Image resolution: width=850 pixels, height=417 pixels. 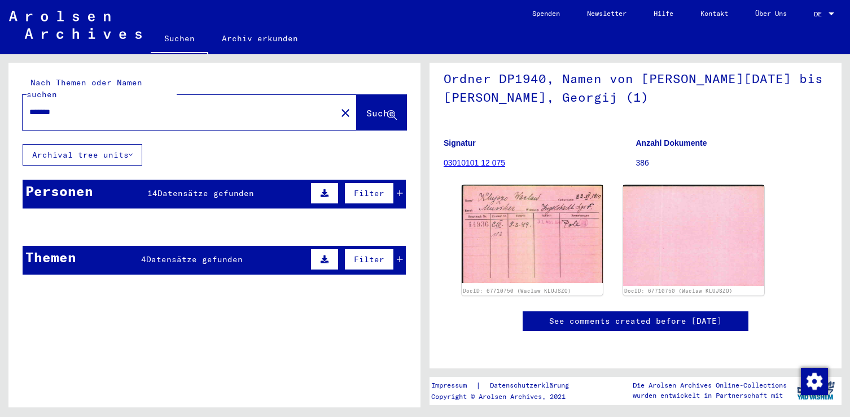 I want to click on div: Zustimmung ändern, so click(x=814, y=381).